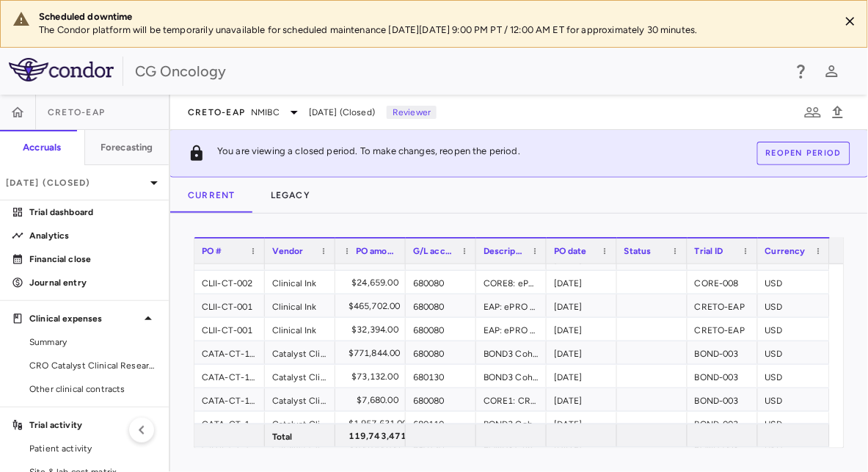 This screenshot has width=868, height=472. Describe the element at coordinates (93, 259) in the screenshot. I see `p: Financial close` at that location.